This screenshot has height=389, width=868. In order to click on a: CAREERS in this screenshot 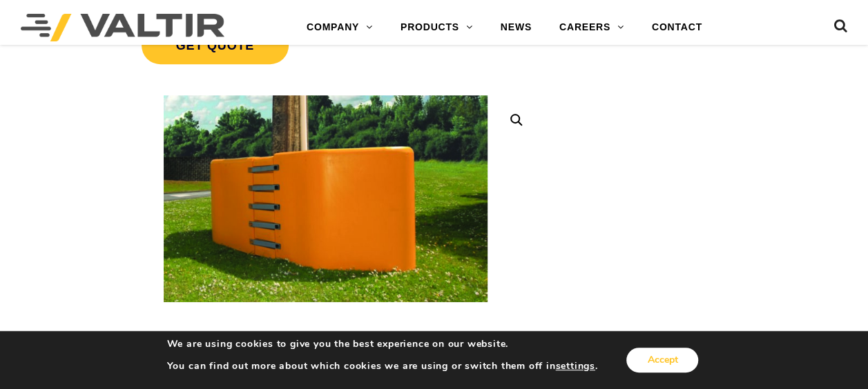, I will do `click(592, 27)`.